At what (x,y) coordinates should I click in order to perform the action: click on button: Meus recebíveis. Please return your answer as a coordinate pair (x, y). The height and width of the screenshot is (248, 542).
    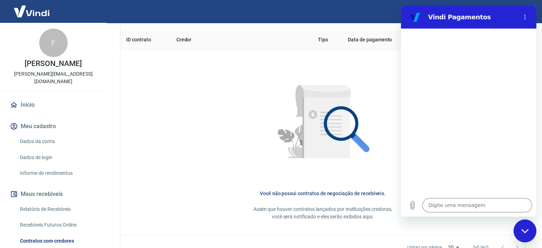
    Looking at the image, I should click on (53, 194).